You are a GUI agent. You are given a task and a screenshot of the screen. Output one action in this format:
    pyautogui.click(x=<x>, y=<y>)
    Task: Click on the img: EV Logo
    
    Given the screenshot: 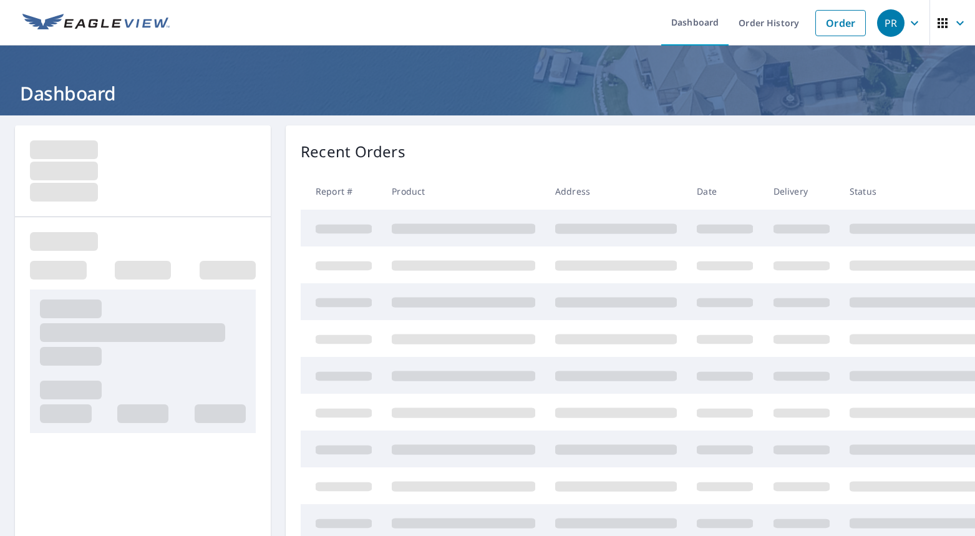 What is the action you would take?
    pyautogui.click(x=96, y=23)
    